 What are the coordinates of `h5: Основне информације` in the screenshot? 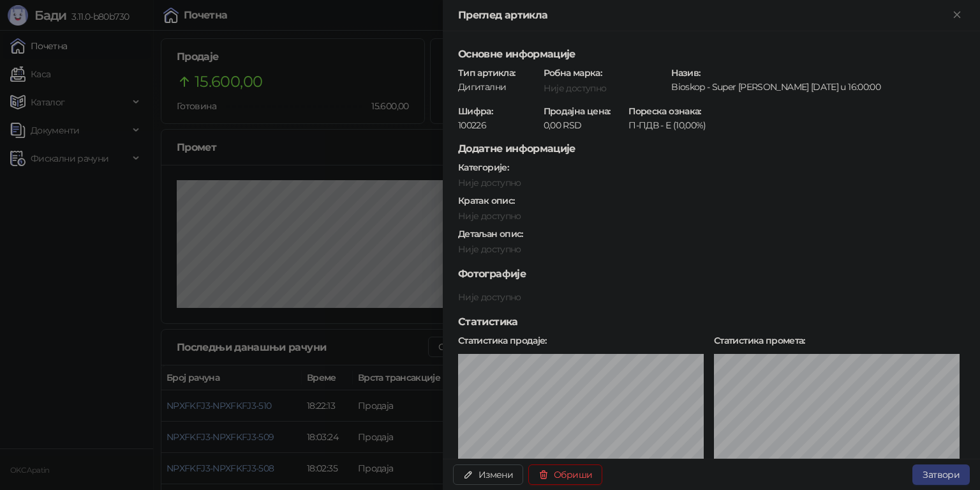 It's located at (712, 54).